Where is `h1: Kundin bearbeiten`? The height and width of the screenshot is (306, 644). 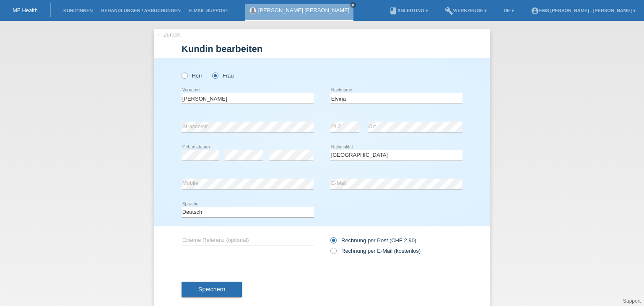
h1: Kundin bearbeiten is located at coordinates (322, 49).